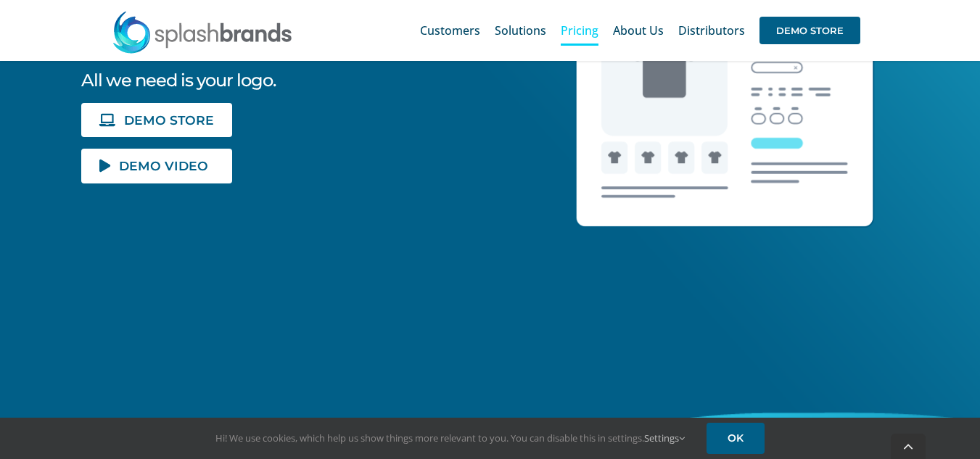 This screenshot has height=459, width=980. I want to click on span: Hi! We use cookies, which help us show things more relevant to you. You can disable this in setti..., so click(450, 438).